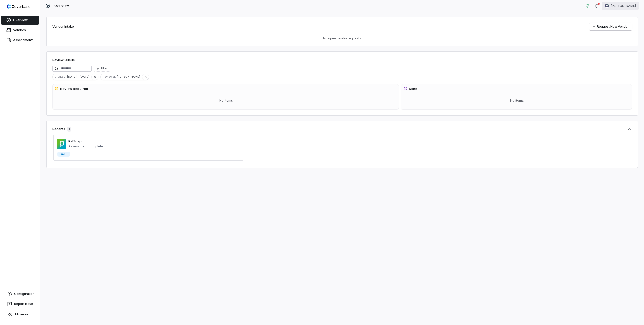  I want to click on span: Vendors, so click(19, 30).